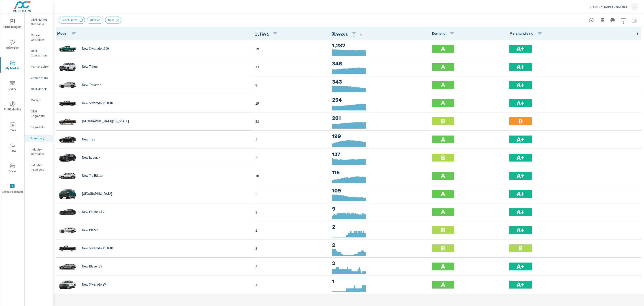 The height and width of the screenshot is (306, 644). I want to click on p: New Blazer, so click(90, 230).